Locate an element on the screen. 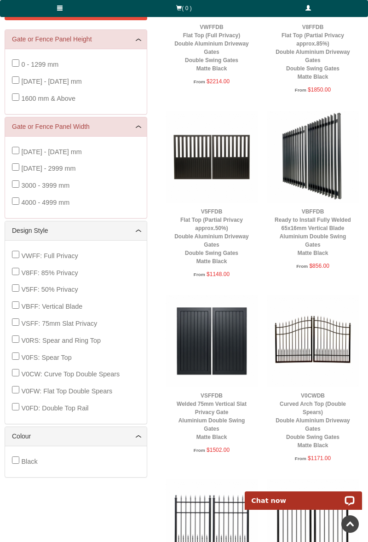  span: V8FF: 85% Privacy is located at coordinates (49, 273).